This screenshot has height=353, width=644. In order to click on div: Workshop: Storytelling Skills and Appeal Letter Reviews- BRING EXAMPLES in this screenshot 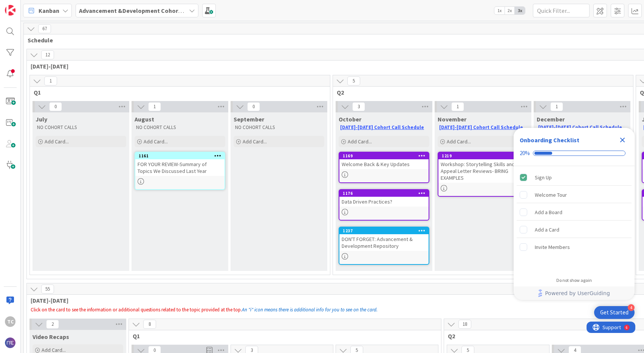, I will do `click(483, 171)`.